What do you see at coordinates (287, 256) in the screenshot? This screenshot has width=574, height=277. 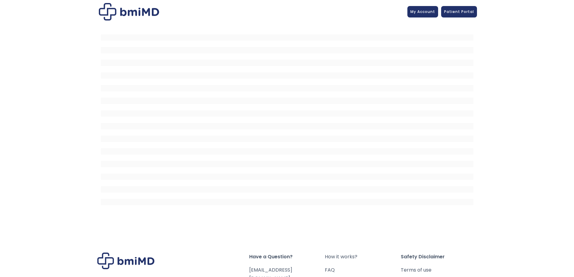 I see `span: Have a Question?` at bounding box center [287, 256].